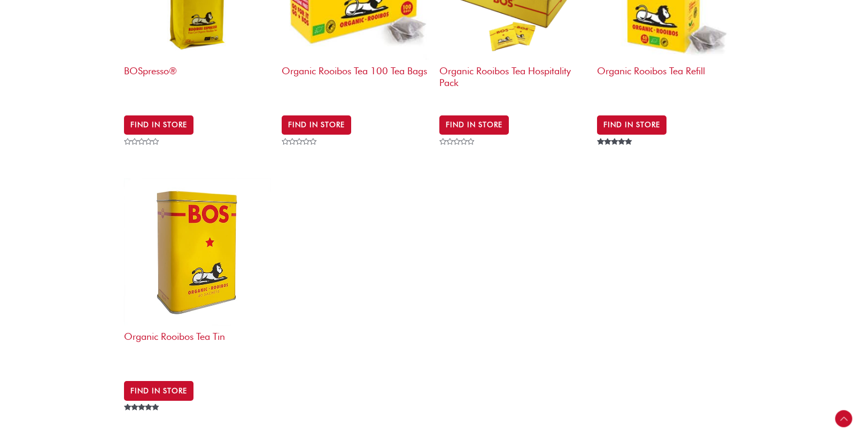 Image resolution: width=868 pixels, height=443 pixels. Describe the element at coordinates (197, 80) in the screenshot. I see `h2: BOSpresso®` at that location.